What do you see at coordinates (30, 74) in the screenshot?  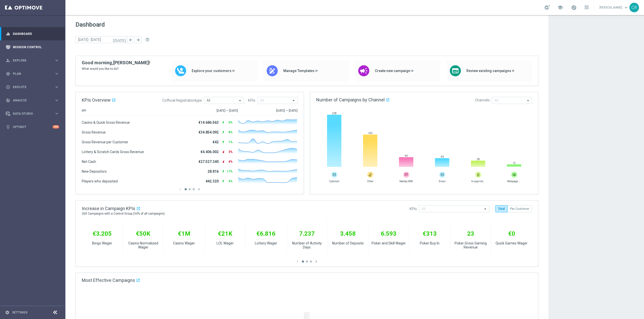 I see `div: Plan` at bounding box center [30, 74].